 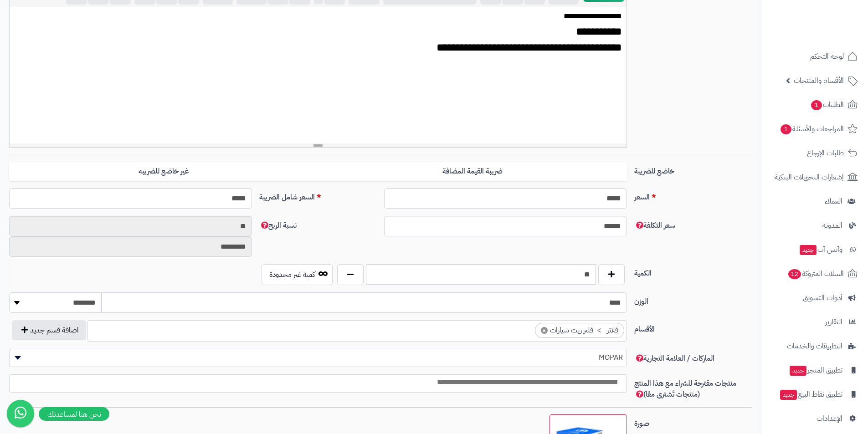 What do you see at coordinates (827, 57) in the screenshot?
I see `span: لوحة التحكم` at bounding box center [827, 57].